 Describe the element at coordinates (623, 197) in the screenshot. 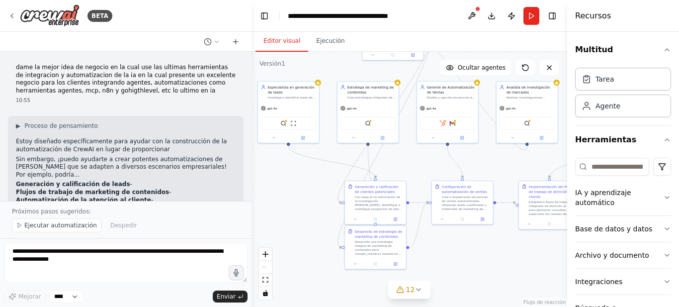

I see `button: IA y aprendizaje automático` at that location.